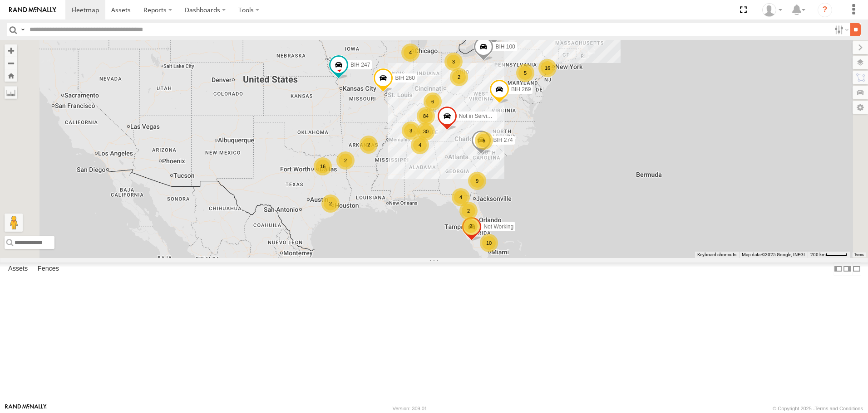  I want to click on label: Measure, so click(11, 92).